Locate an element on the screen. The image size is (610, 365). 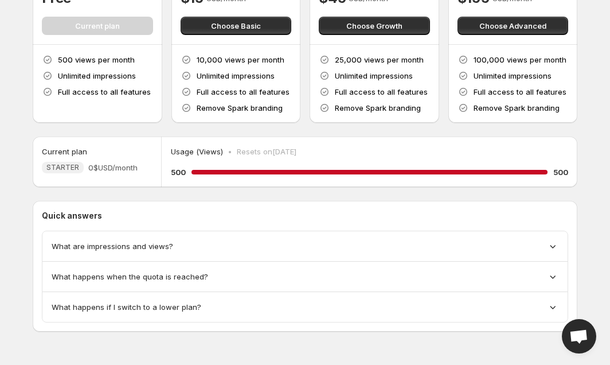
span: What happens when the quota is reached? is located at coordinates (130, 276).